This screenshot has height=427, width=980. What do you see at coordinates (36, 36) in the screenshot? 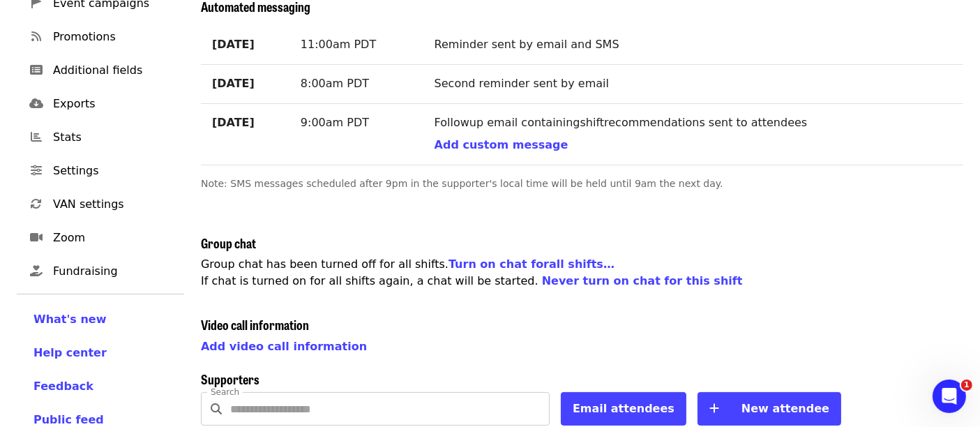
I see `i: rss icon` at bounding box center [36, 36].